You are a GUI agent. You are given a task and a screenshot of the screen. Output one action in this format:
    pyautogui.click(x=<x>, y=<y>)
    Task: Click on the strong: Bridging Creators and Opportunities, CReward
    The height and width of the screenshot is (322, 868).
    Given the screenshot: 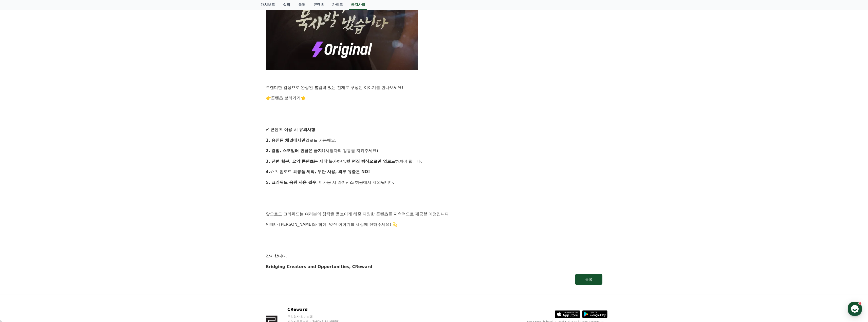 What is the action you would take?
    pyautogui.click(x=319, y=267)
    